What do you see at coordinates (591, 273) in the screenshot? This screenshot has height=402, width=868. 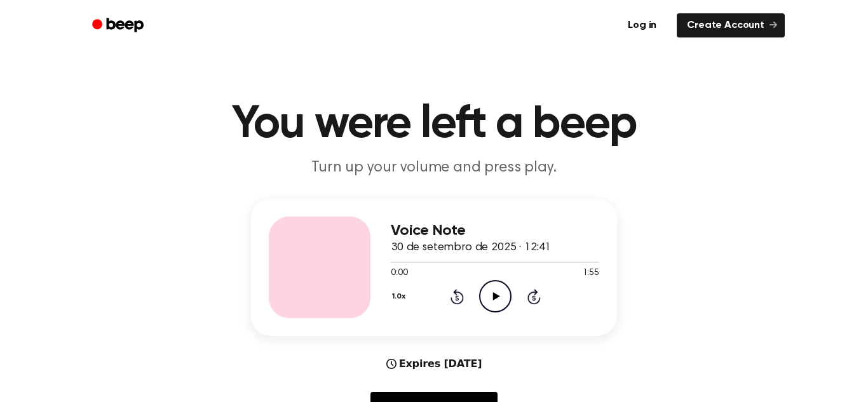 I see `span: 1:55` at bounding box center [591, 273].